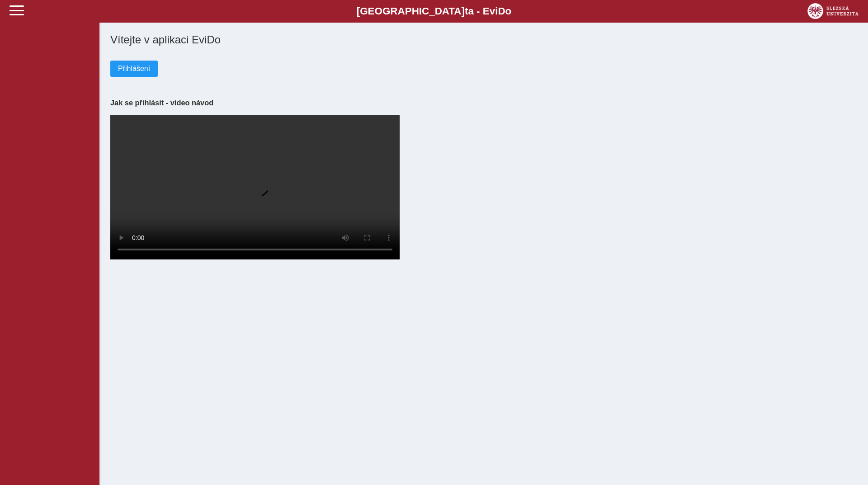 The height and width of the screenshot is (485, 868). Describe the element at coordinates (466, 11) in the screenshot. I see `span: t` at that location.